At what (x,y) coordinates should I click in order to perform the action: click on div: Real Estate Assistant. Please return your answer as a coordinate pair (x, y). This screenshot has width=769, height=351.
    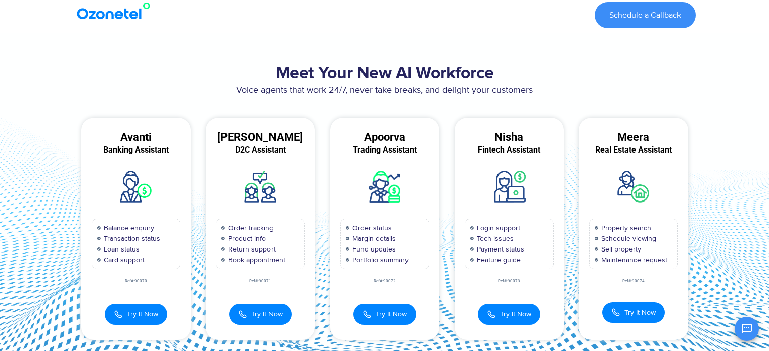
    Looking at the image, I should click on (634, 150).